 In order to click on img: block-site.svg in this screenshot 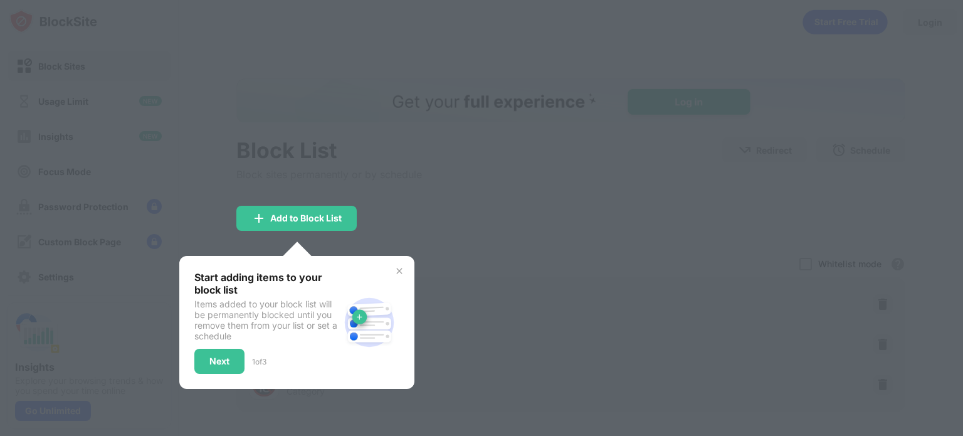, I will do `click(369, 322)`.